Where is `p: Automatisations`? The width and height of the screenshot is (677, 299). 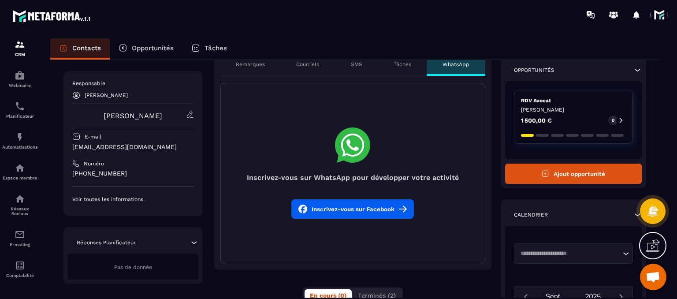
p: Automatisations is located at coordinates (20, 147).